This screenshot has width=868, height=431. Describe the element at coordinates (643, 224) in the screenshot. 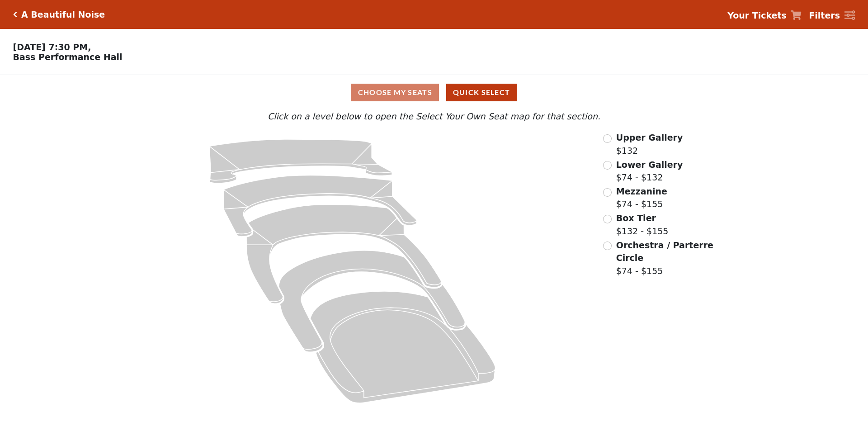

I see `label: $132 - $155` at that location.